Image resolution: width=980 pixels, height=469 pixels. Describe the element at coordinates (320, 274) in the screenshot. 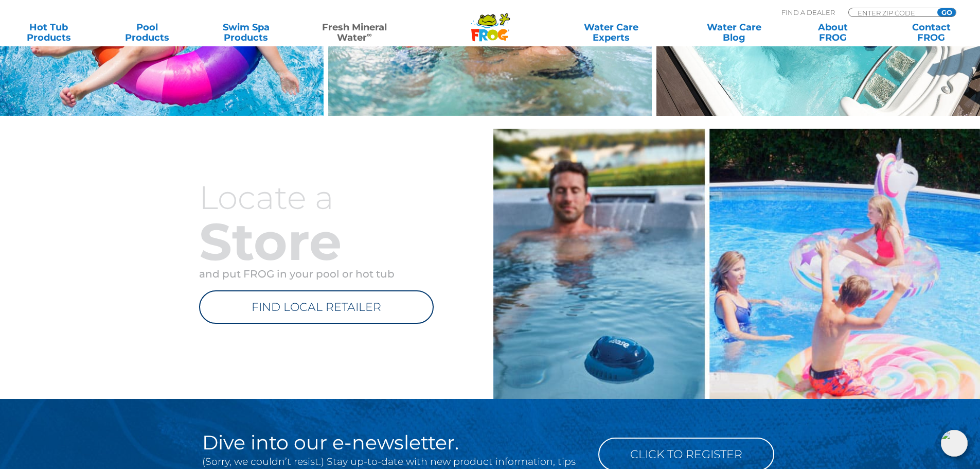

I see `p: and put FROG in your pool or hot tub` at that location.